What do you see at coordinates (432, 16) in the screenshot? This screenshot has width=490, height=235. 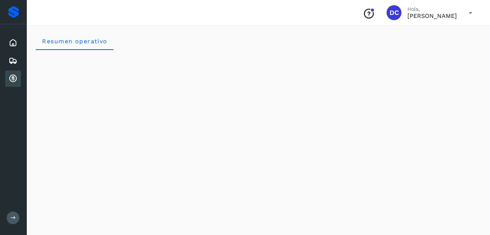 I see `p: DORIS CARDENAS PEREA` at bounding box center [432, 16].